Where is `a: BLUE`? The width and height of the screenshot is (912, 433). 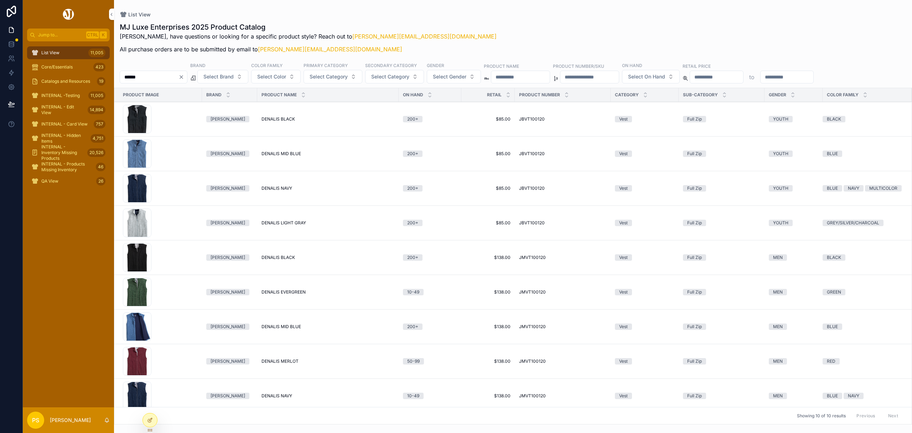 a: BLUE is located at coordinates (863, 154).